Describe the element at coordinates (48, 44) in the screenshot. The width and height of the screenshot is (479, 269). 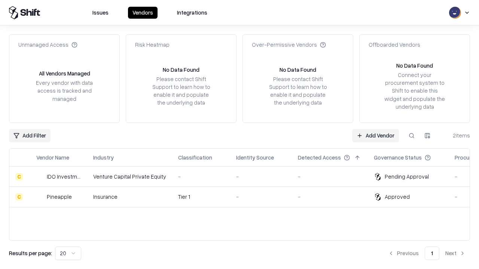
I see `div: Unmanaged Access` at that location.